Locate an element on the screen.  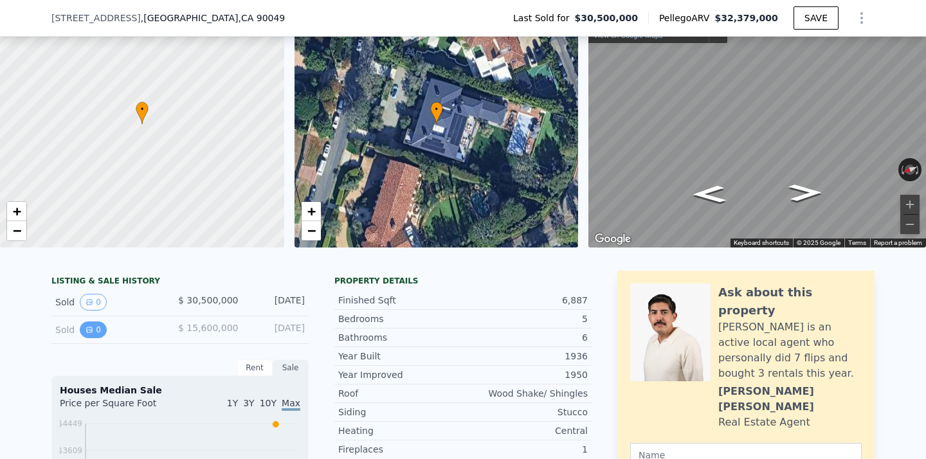
button: Show Options is located at coordinates (862, 18).